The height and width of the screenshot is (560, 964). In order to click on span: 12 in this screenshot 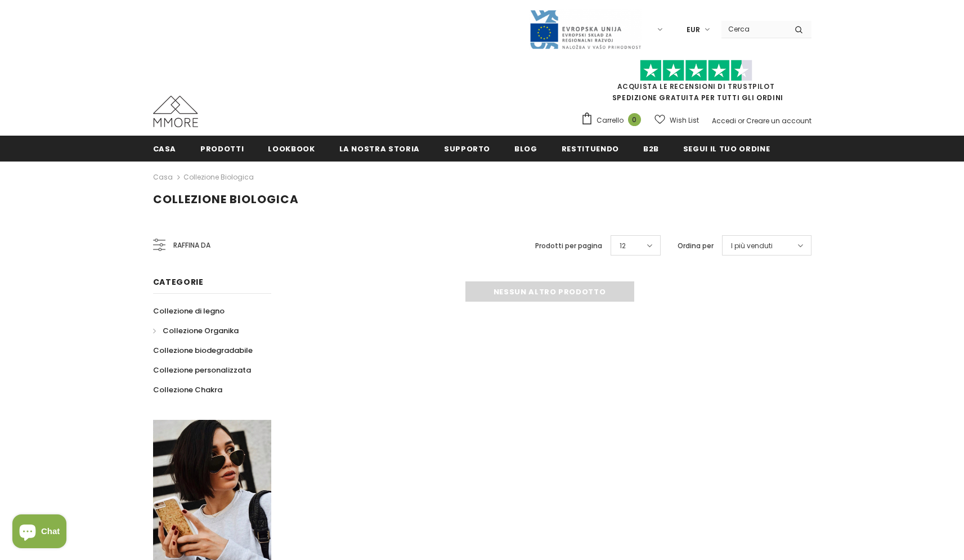, I will do `click(623, 246)`.